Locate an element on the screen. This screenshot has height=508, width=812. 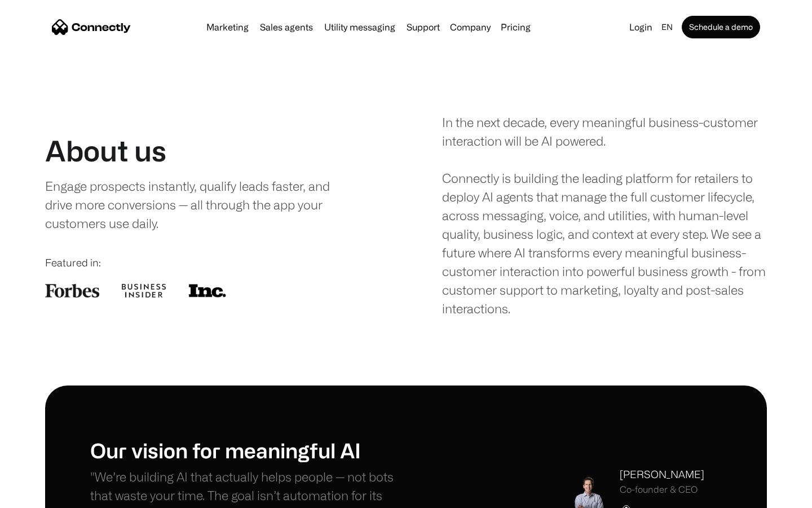
ul: Language list is located at coordinates (45, 496).